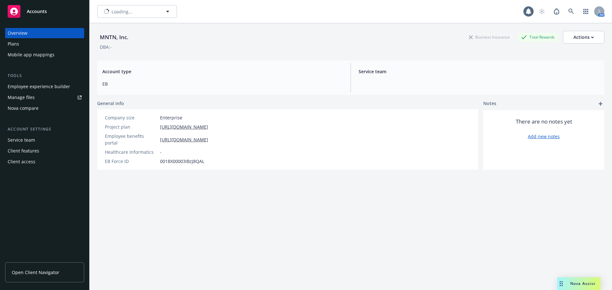 The width and height of the screenshot is (612, 290). What do you see at coordinates (490, 104) in the screenshot?
I see `span: Notes` at bounding box center [490, 104].